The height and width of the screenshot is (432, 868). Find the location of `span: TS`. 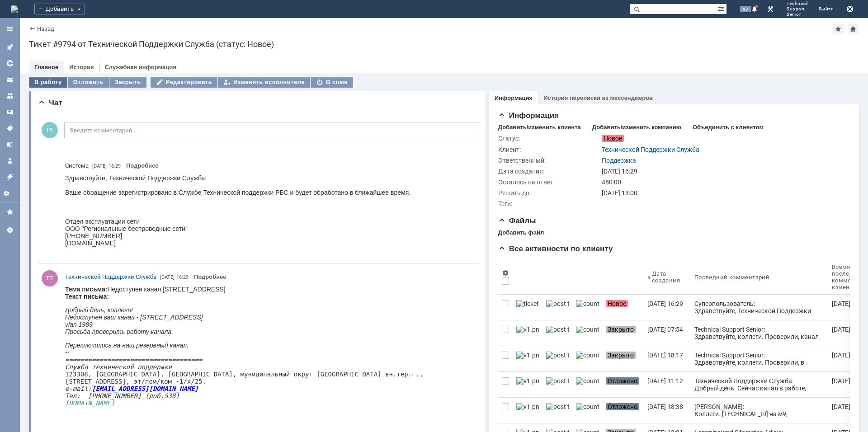

span: TS is located at coordinates (50, 130).